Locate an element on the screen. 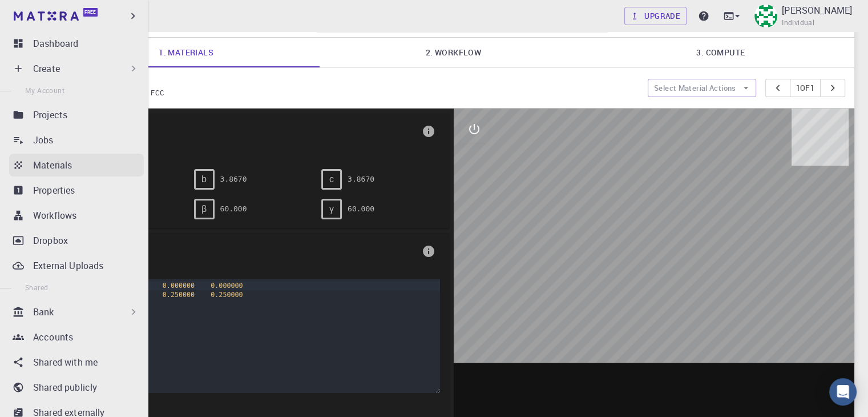 The height and width of the screenshot is (417, 868). span: Support is located at coordinates (43, 13).